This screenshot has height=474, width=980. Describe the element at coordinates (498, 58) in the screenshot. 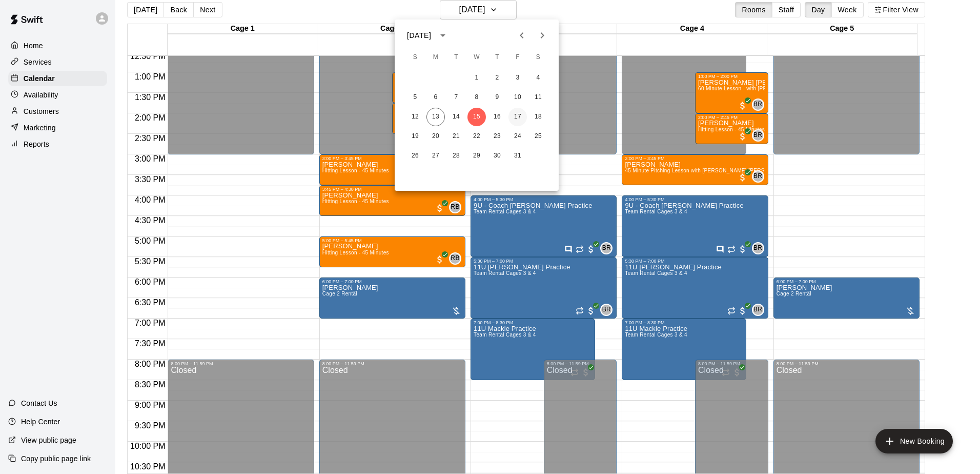

I see `span: Thursday` at that location.